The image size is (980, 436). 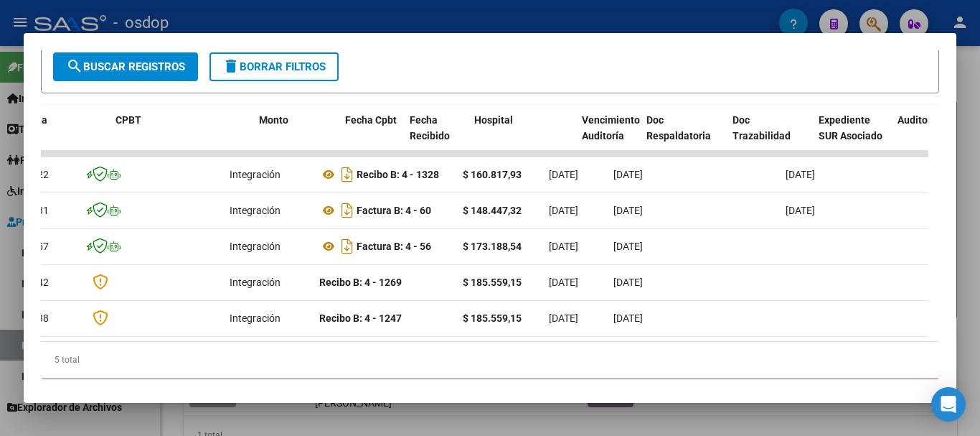 What do you see at coordinates (125, 67) in the screenshot?
I see `button: Buscar Registros` at bounding box center [125, 67].